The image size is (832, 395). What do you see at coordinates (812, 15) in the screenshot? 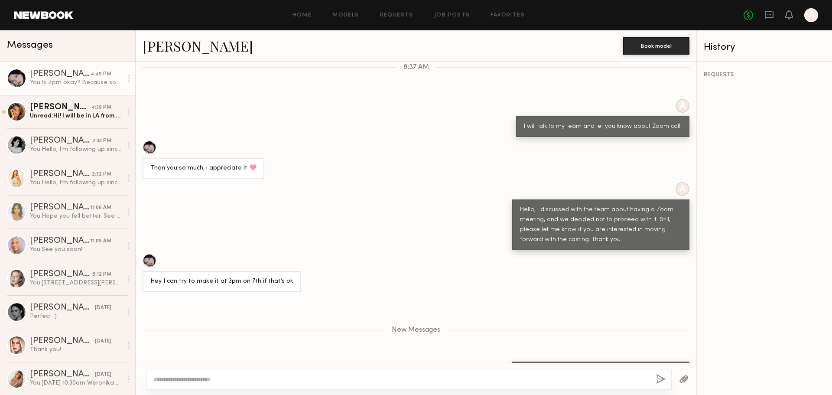
I see `a: A` at bounding box center [812, 15].